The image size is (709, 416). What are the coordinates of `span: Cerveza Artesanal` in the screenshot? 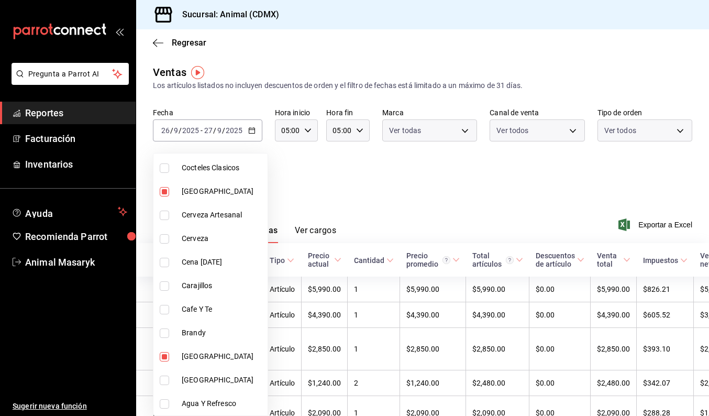 It's located at (223, 215).